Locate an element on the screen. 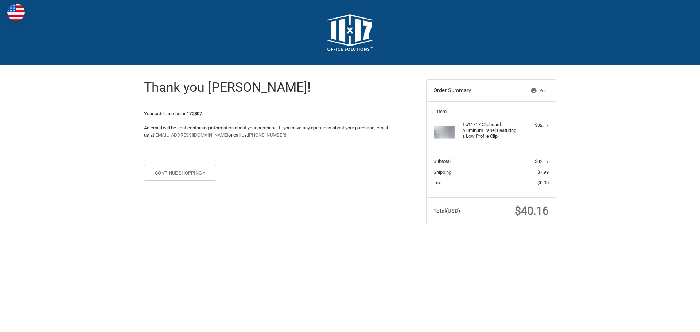 This screenshot has width=700, height=332. h3: Order Summary is located at coordinates (472, 91).